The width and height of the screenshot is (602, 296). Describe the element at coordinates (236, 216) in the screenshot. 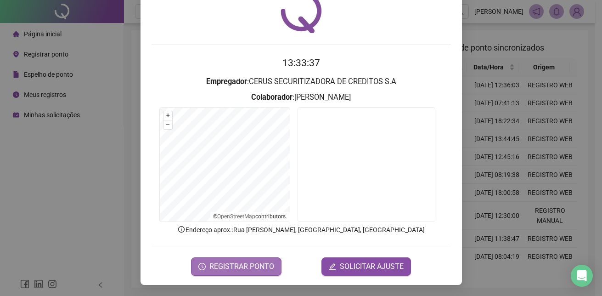

I see `a: OpenStreetMap` at that location.